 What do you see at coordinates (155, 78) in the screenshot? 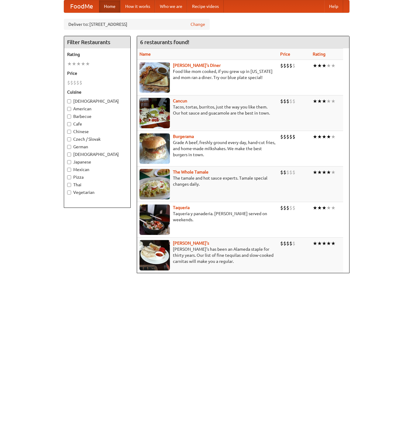
I see `img: sallys.jpg` at bounding box center [155, 78].